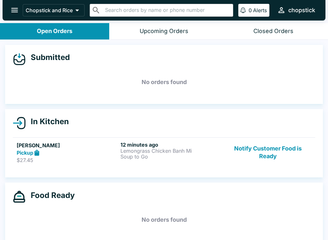 The image size is (328, 240). Describe the element at coordinates (268, 152) in the screenshot. I see `button: Notify Customer Food is Ready` at that location.